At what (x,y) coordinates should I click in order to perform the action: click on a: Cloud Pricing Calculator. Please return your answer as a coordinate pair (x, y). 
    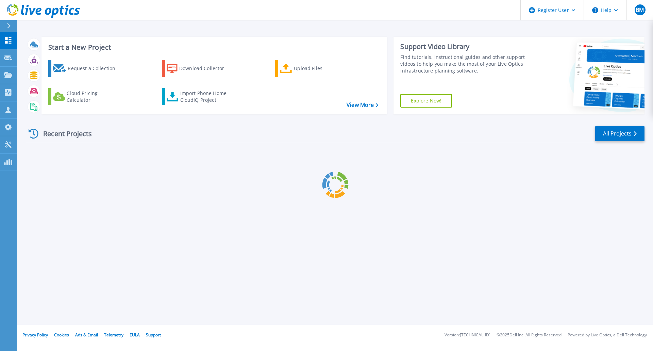
    Looking at the image, I should click on (86, 97).